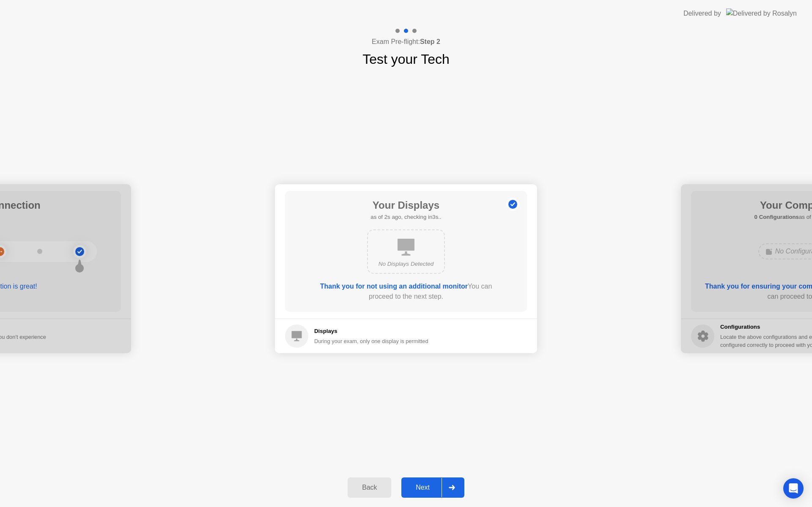 This screenshot has width=812, height=507. What do you see at coordinates (405, 218) in the screenshot?
I see `h5: as of 2s ago, checking in3s..` at bounding box center [405, 218].